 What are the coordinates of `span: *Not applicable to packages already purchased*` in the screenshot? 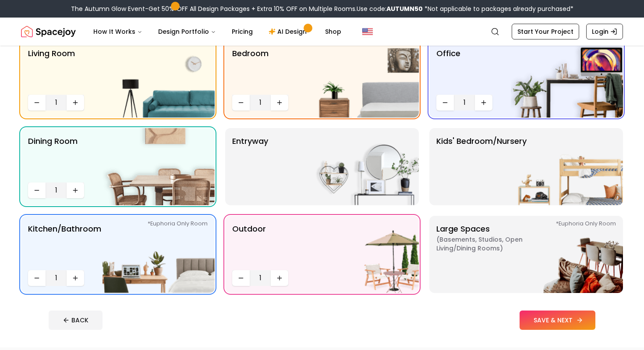 It's located at (498, 9).